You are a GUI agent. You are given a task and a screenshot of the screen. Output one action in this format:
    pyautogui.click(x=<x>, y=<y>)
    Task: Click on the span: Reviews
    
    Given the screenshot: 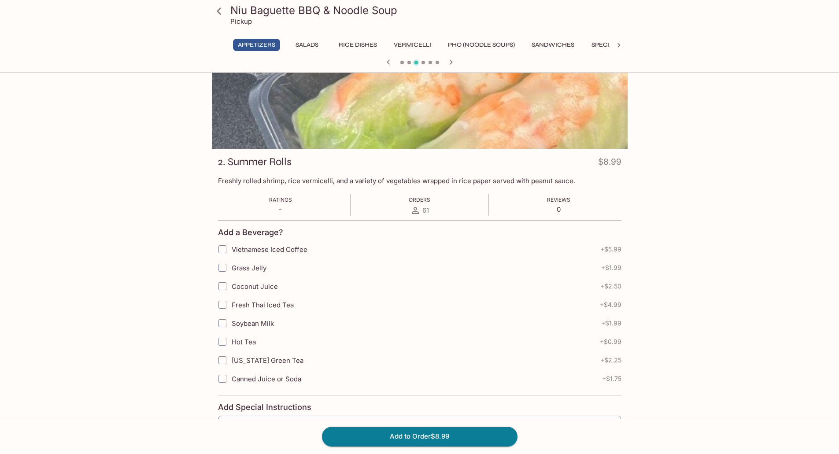 What is the action you would take?
    pyautogui.click(x=558, y=199)
    